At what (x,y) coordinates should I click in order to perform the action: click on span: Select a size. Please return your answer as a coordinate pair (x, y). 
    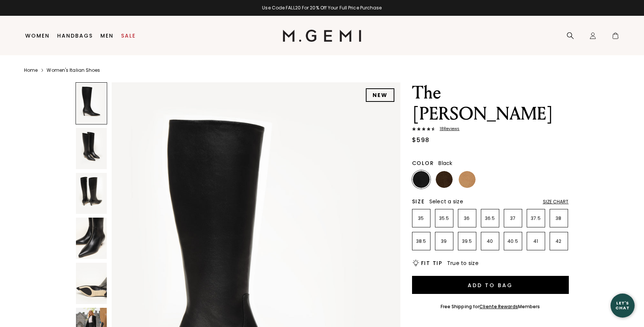
    Looking at the image, I should click on (446, 201).